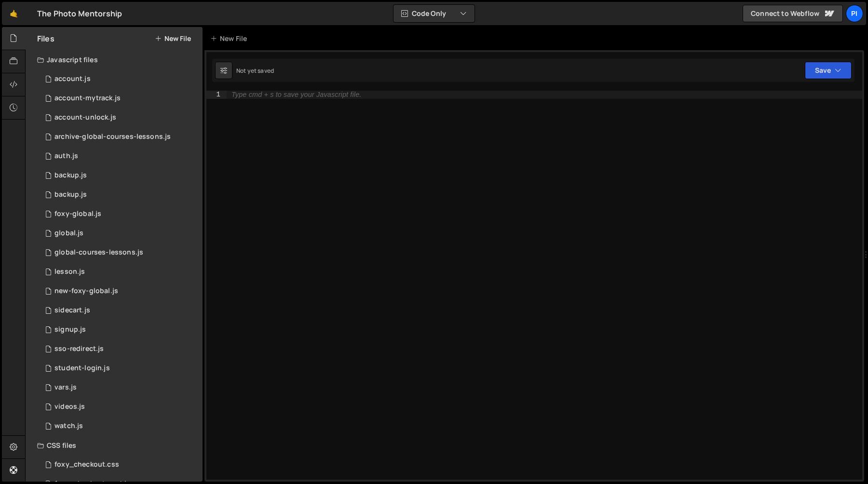 The image size is (868, 484). I want to click on div: foxy_checkout.css, so click(86, 464).